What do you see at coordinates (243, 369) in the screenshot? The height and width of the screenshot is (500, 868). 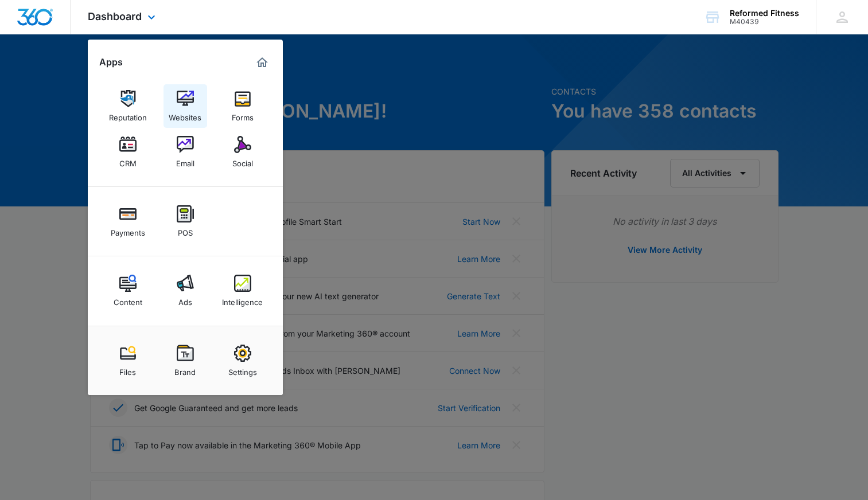 I see `div: Settings` at bounding box center [243, 369].